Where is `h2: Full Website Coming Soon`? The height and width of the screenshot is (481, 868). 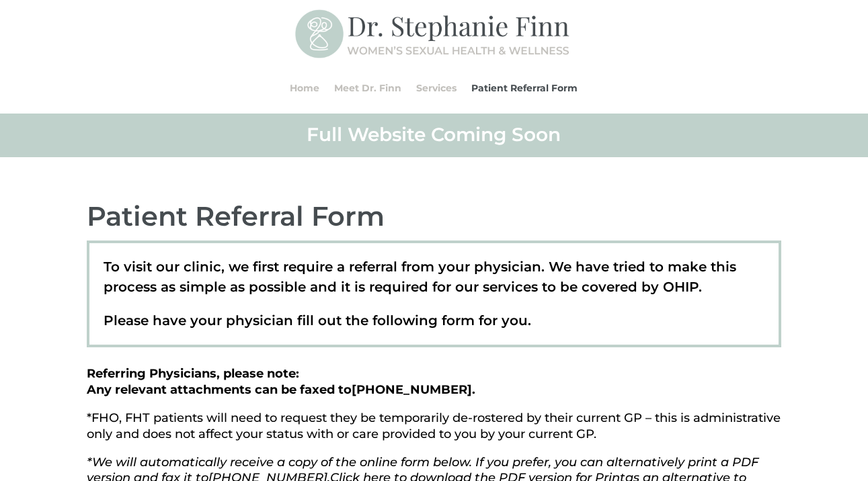
h2: Full Website Coming Soon is located at coordinates (434, 138).